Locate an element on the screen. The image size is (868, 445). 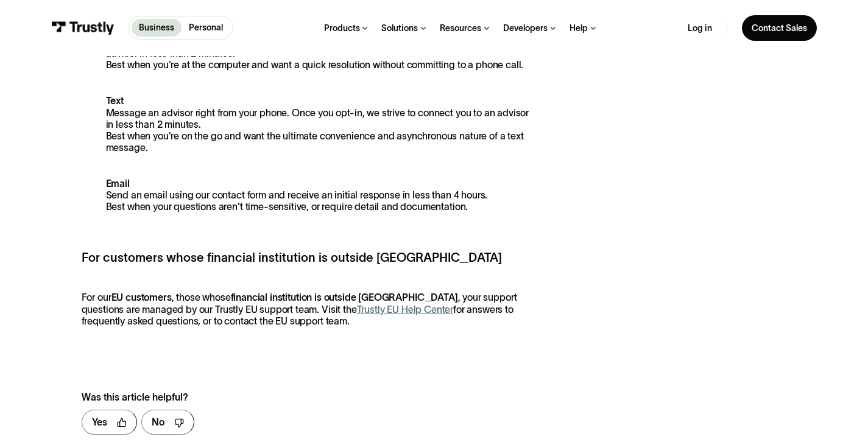
div: Solutions is located at coordinates (400, 28).